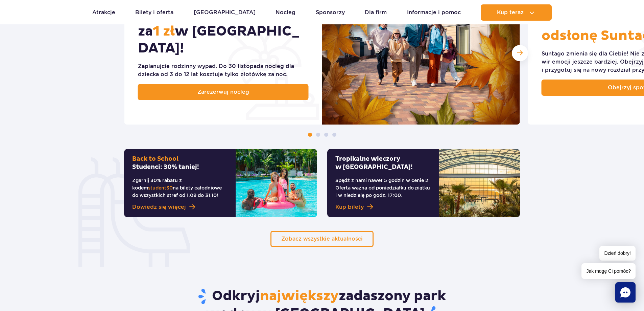 The height and width of the screenshot is (311, 644). Describe the element at coordinates (383, 188) in the screenshot. I see `p: Spędź z nami nawet 5 godzin w cenie 2! Oferta ważna od poniedziałku do piątku i w niedzielę po go...` at that location.